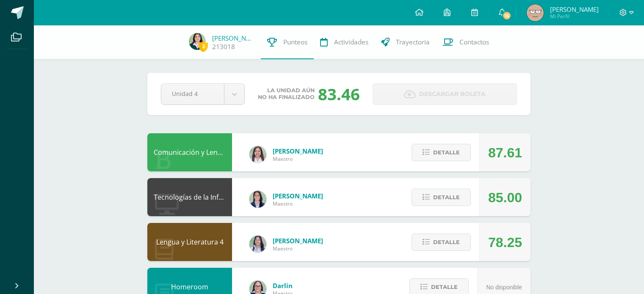 Image resolution: width=644 pixels, height=294 pixels. Describe the element at coordinates (203, 46) in the screenshot. I see `span: 3` at that location.